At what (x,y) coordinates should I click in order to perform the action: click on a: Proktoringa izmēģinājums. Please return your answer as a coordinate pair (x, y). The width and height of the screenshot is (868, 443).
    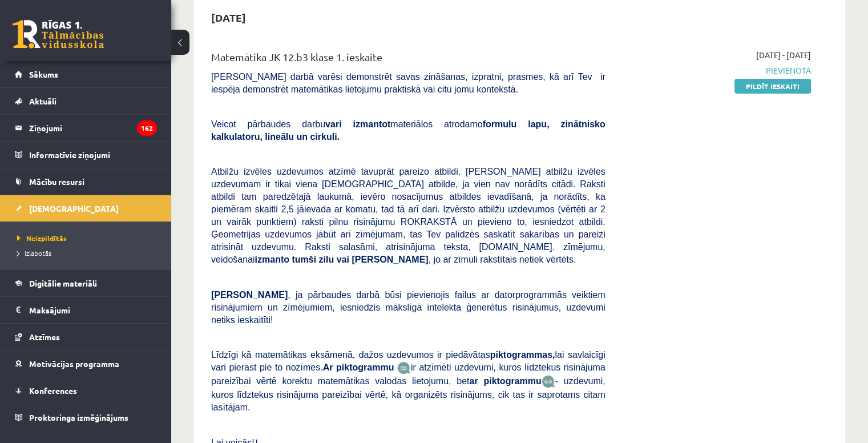
    Looking at the image, I should click on (86, 418).